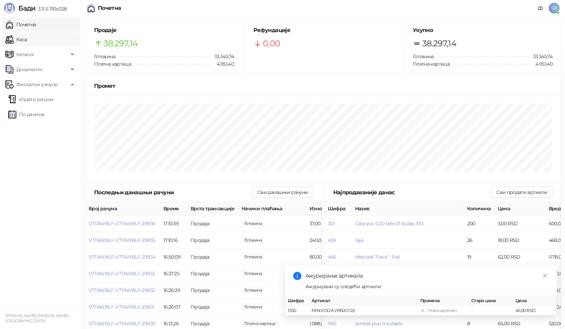 This screenshot has width=565, height=329. Describe the element at coordinates (521, 223) in the screenshot. I see `td: 3,00 RSD` at that location.